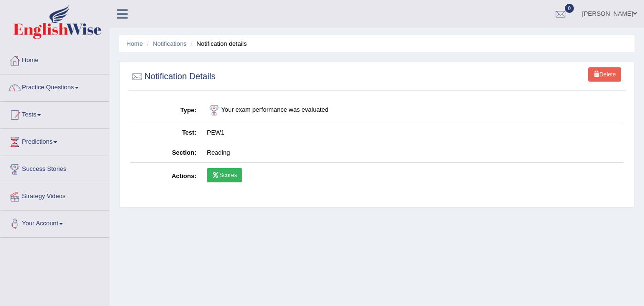  Describe the element at coordinates (166, 177) in the screenshot. I see `th: Actions` at that location.